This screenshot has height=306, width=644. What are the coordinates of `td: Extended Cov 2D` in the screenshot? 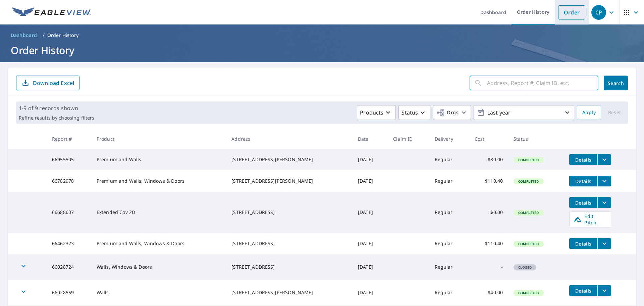 It's located at (158, 212).